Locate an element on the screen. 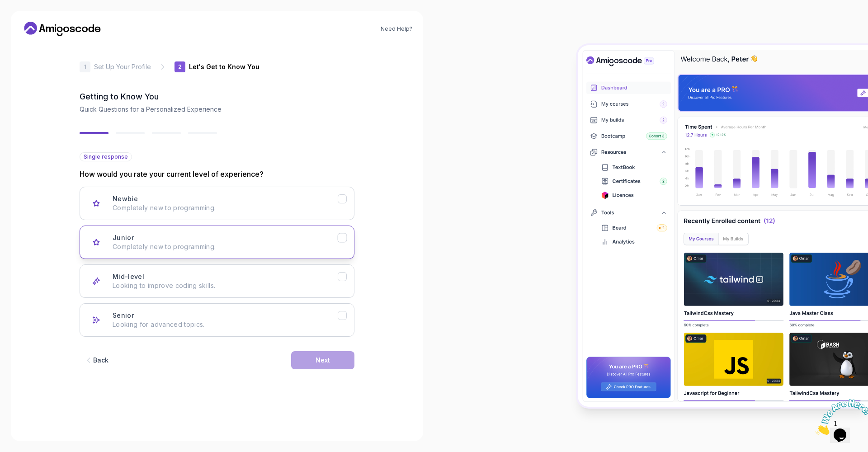  h3: Newbie is located at coordinates (125, 199).